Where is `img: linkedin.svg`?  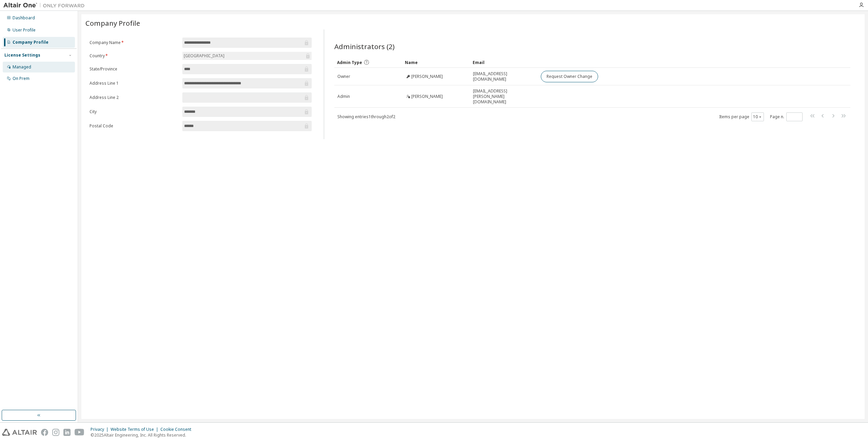
img: linkedin.svg is located at coordinates (67, 432).